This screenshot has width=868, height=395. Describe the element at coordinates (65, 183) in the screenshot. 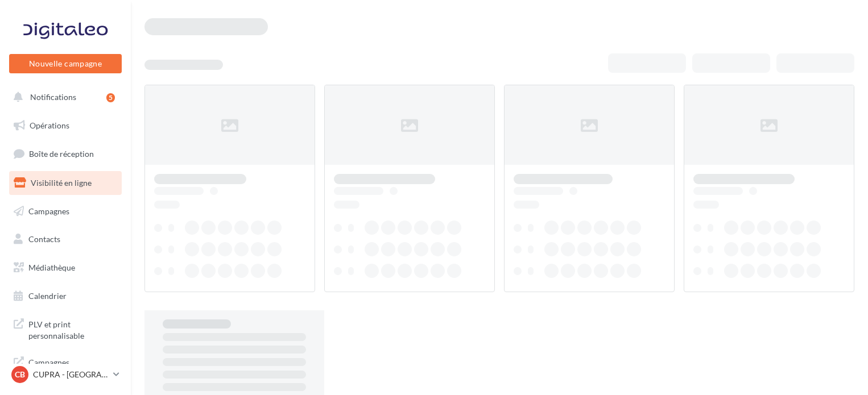

I see `a: Visibilité en ligne` at that location.